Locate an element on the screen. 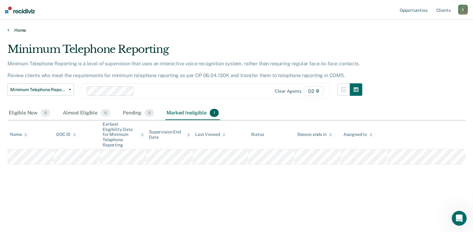 Image resolution: width=473 pixels, height=232 pixels. div: Minimum Telephone Reporting is located at coordinates (185, 52).